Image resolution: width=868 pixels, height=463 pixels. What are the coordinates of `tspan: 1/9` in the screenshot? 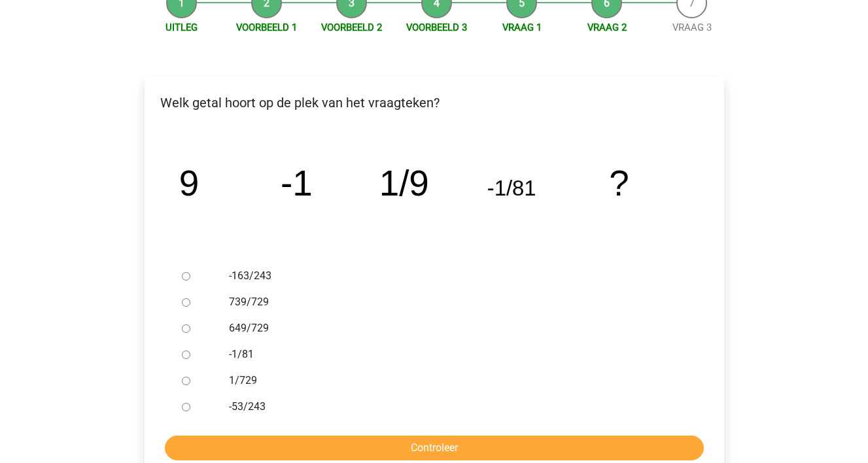 It's located at (404, 183).